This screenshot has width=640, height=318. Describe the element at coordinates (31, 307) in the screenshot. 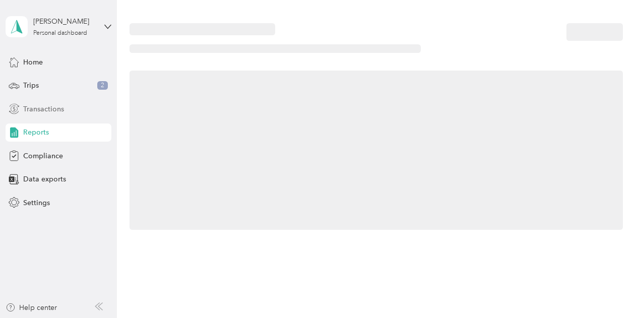

I see `div: Help center` at that location.